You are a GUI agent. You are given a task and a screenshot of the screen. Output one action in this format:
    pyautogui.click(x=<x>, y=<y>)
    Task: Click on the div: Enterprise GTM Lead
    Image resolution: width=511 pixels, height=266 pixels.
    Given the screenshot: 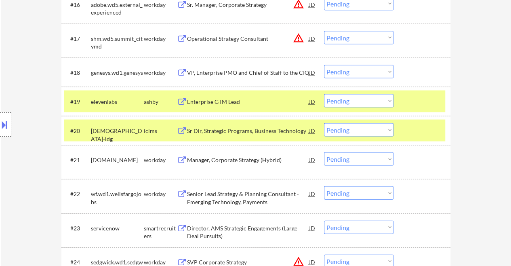 What is the action you would take?
    pyautogui.click(x=248, y=102)
    